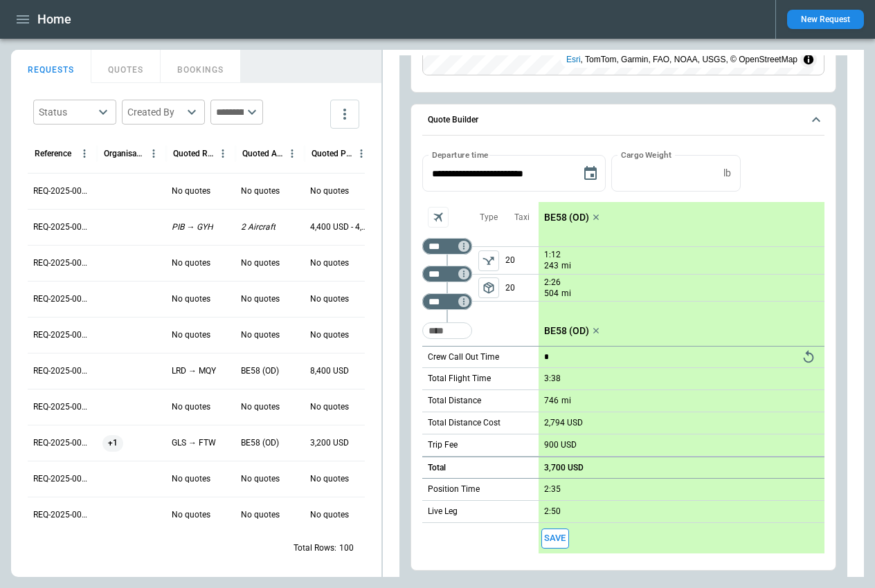 Image resolution: width=875 pixels, height=588 pixels. Describe the element at coordinates (551, 400) in the screenshot. I see `p: 746` at that location.